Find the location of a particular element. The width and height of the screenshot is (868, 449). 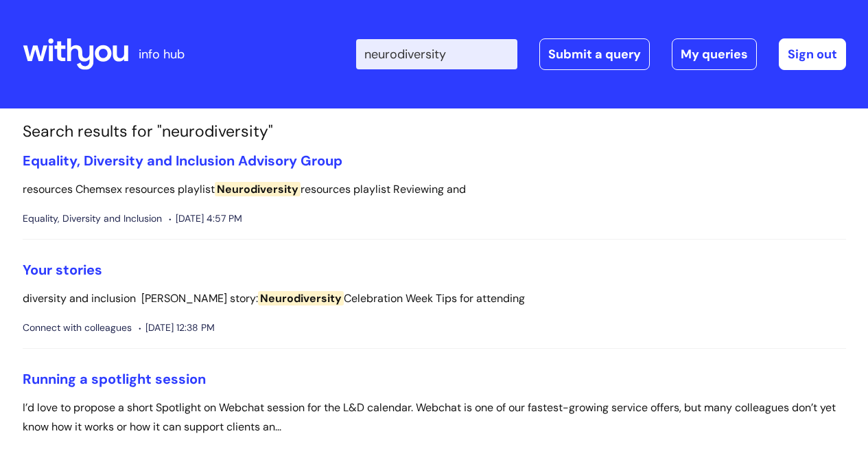

a: Sign out is located at coordinates (812, 54).